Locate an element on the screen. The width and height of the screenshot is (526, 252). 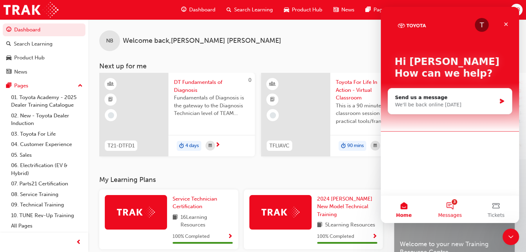
a: Service Technician Certification is located at coordinates (203, 203).